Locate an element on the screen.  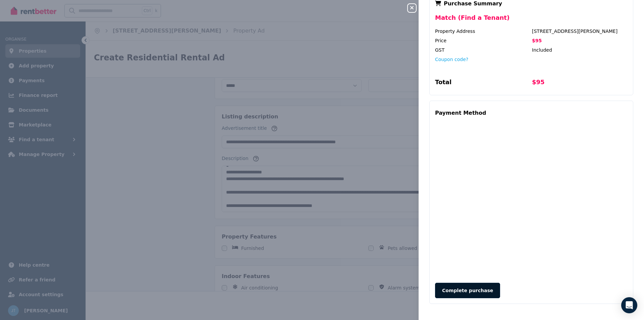
div: Property Address is located at coordinates (483, 32).